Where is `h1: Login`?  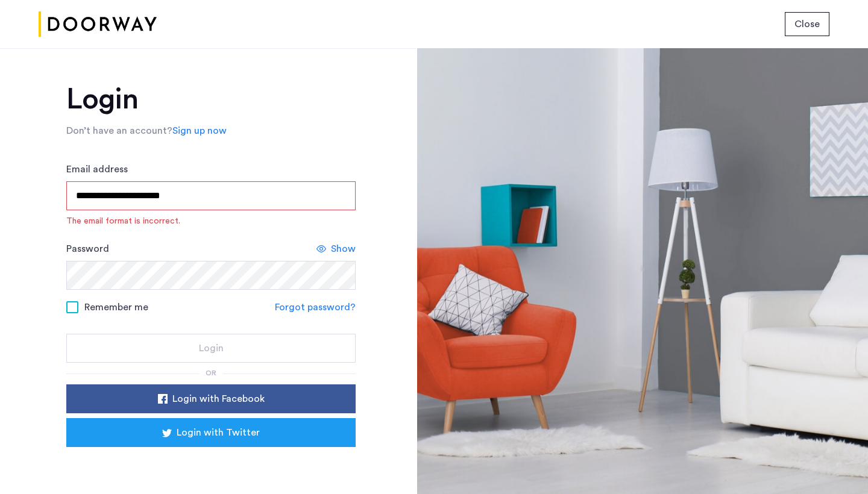
h1: Login is located at coordinates (211, 99).